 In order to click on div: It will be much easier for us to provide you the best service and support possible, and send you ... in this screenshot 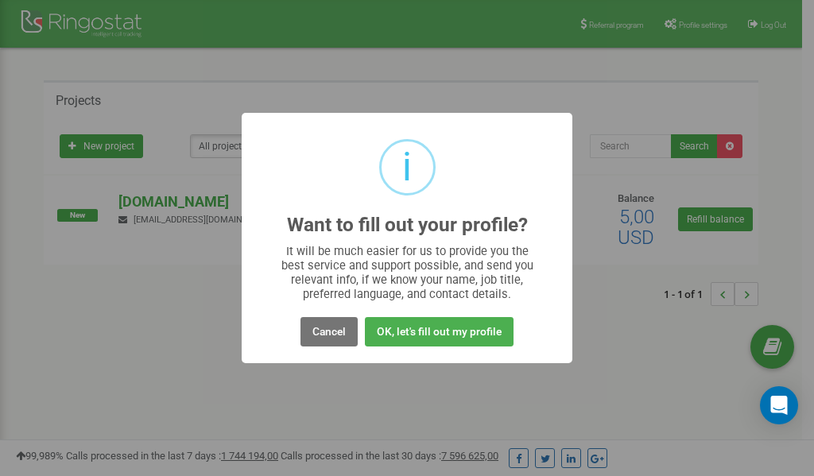, I will do `click(407, 273)`.